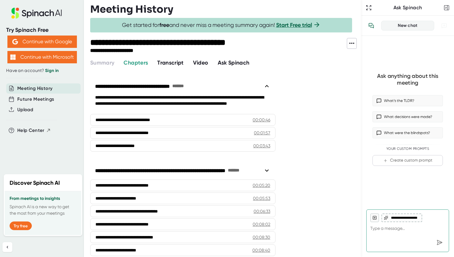  I want to click on button: What were the blindspots?, so click(408, 133).